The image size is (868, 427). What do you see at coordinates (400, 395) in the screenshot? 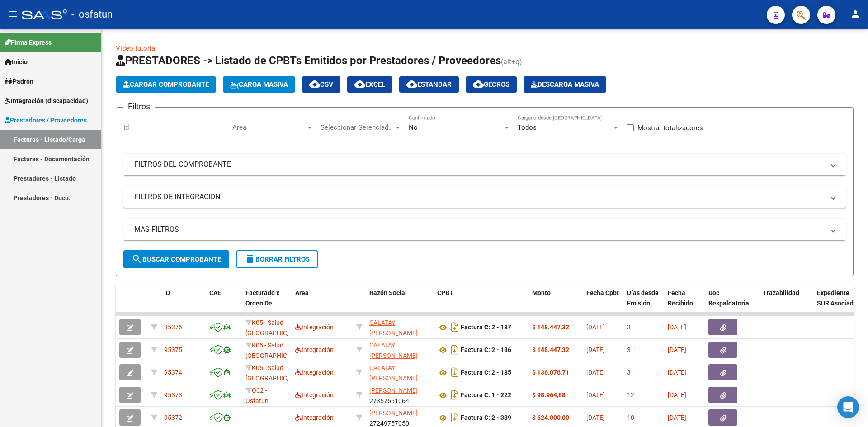
I see `div: 27357651064` at bounding box center [400, 395].